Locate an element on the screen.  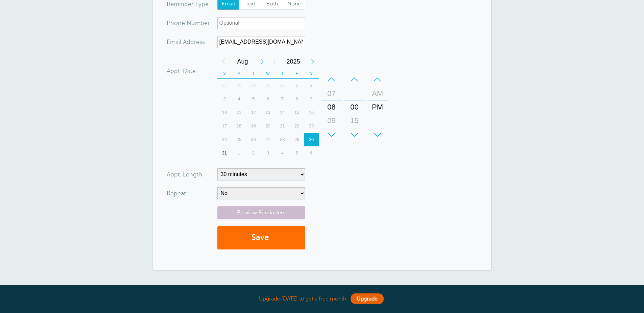
th: F is located at coordinates (297, 73).